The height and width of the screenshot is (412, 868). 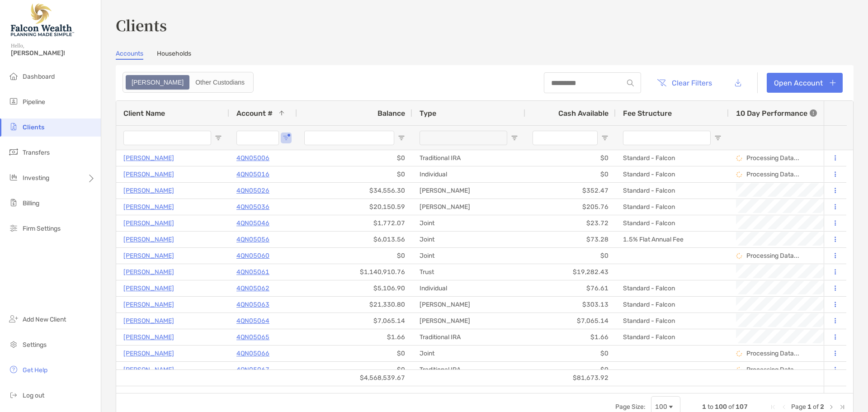 I want to click on img: billing icon, so click(x=13, y=203).